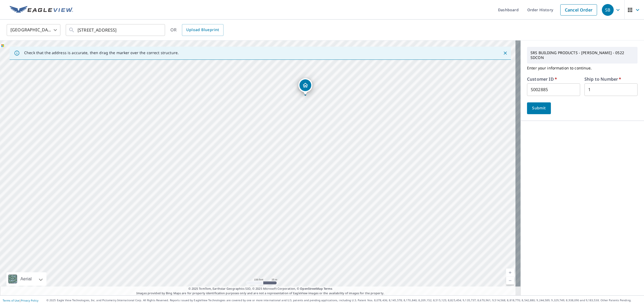  I want to click on div: Dropped pin, building 1, Residential property, 3590 Highway 155 SW Stockbridge, GA 30281, so click(305, 87).